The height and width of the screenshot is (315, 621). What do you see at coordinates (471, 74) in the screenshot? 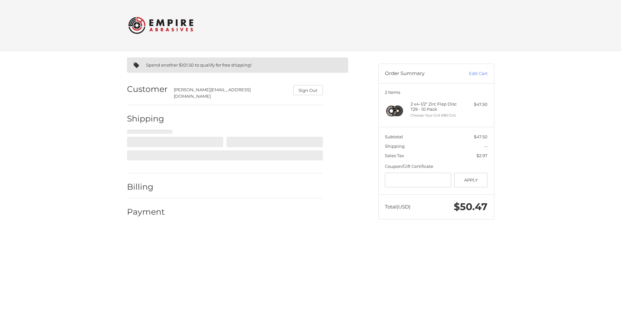
I see `a: Edit Cart` at bounding box center [471, 74].